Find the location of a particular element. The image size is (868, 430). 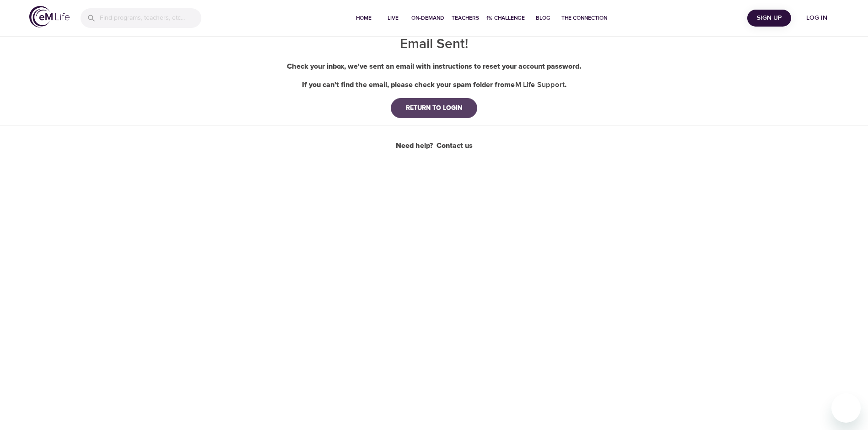

span: The Connection is located at coordinates (585, 18).